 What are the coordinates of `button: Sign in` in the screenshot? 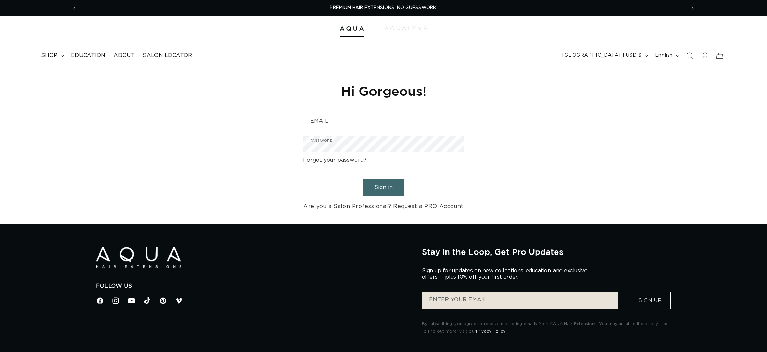 It's located at (383, 188).